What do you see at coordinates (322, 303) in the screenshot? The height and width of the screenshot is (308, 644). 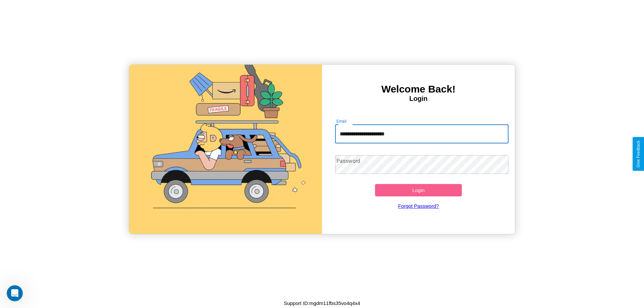 I see `p: Support ID: mgdm11fbs35vo4q4x4` at bounding box center [322, 303].